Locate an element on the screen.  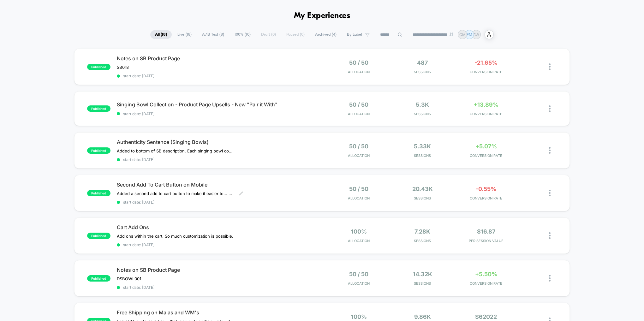
span: 100% ( 10 ) is located at coordinates (243, 34).